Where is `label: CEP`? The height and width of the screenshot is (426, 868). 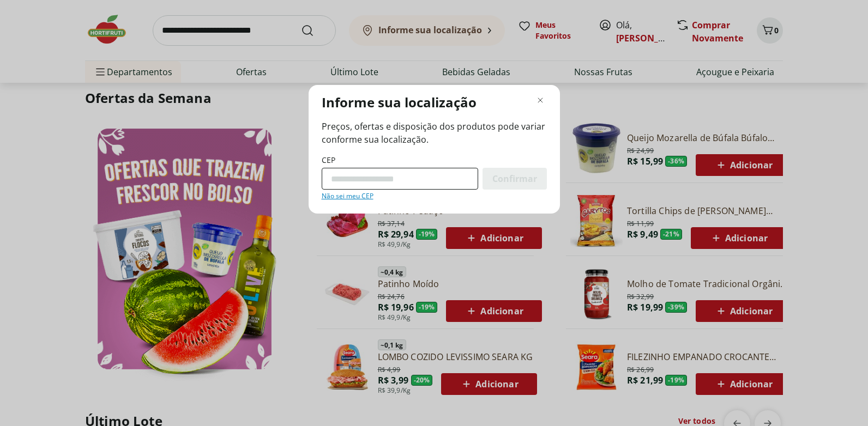 label: CEP is located at coordinates (328, 161).